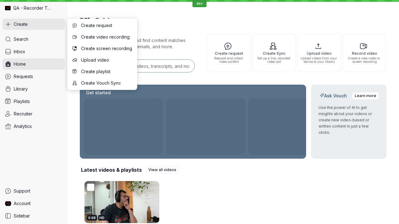 Image resolution: width=399 pixels, height=224 pixels. I want to click on button: Record videoCreate a new video or screen recording, so click(364, 53).